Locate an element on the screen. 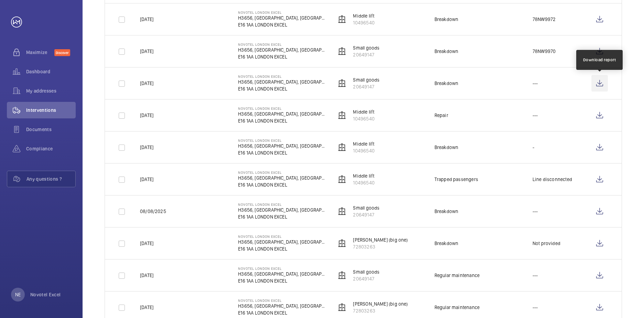 The image size is (644, 318). span: My addresses is located at coordinates (51, 91).